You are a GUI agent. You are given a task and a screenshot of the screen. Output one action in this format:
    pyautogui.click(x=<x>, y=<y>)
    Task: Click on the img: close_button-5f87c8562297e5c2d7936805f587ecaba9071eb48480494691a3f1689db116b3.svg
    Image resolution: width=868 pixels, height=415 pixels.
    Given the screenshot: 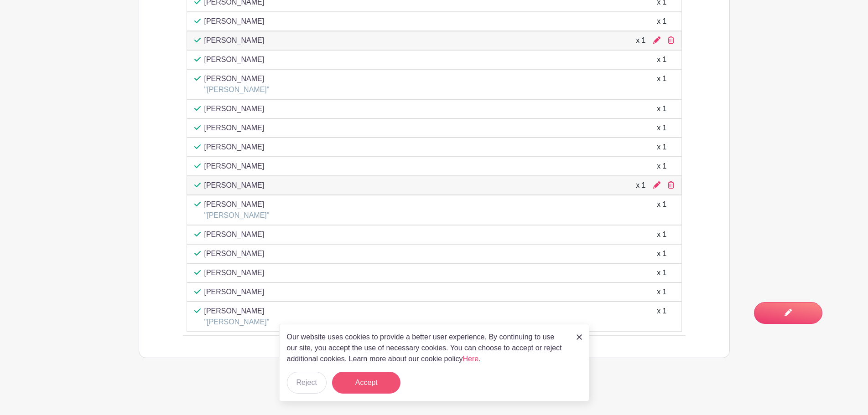 What is the action you would take?
    pyautogui.click(x=579, y=338)
    